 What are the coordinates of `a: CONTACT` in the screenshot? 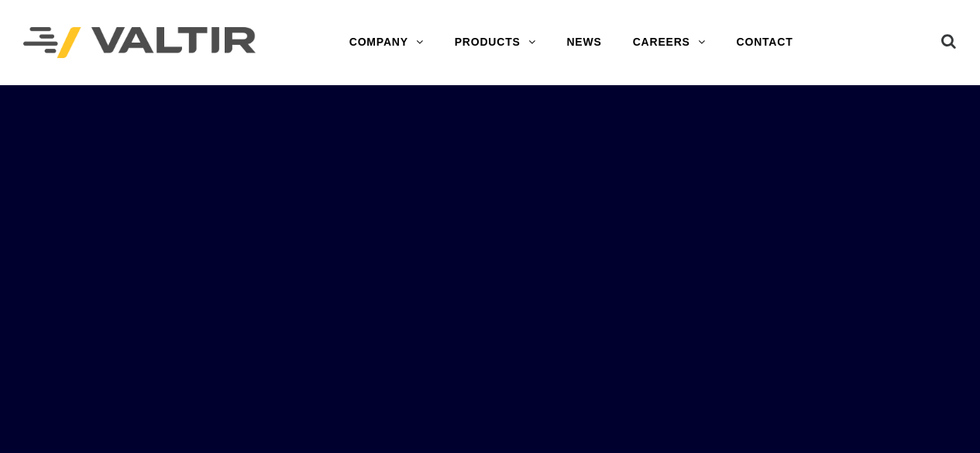 It's located at (765, 42).